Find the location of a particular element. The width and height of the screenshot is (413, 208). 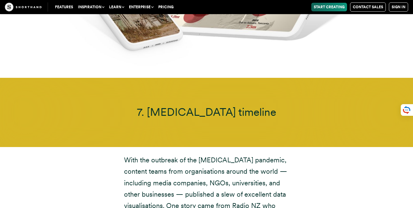

a: Start Creating is located at coordinates (329, 7).